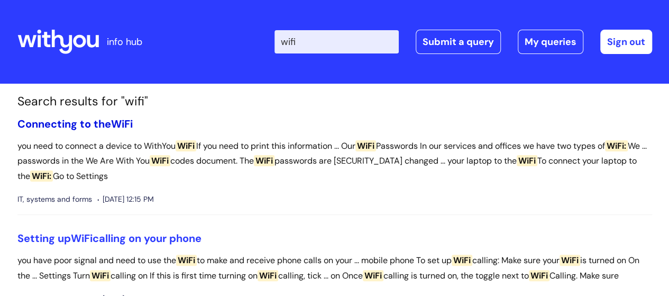 The width and height of the screenshot is (669, 296). What do you see at coordinates (551, 42) in the screenshot?
I see `a: My queries` at bounding box center [551, 42].